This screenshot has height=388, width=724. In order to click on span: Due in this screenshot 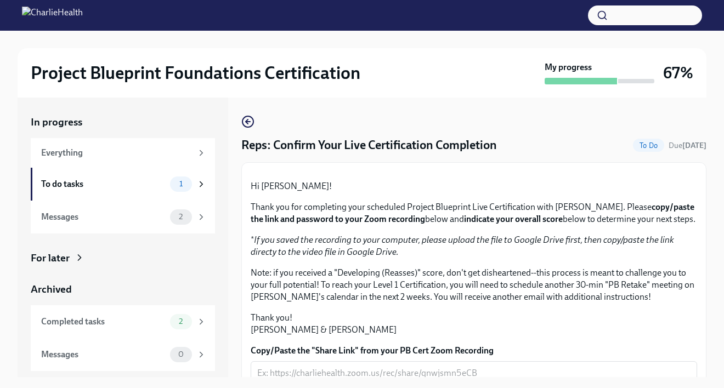, I will do `click(687, 145)`.